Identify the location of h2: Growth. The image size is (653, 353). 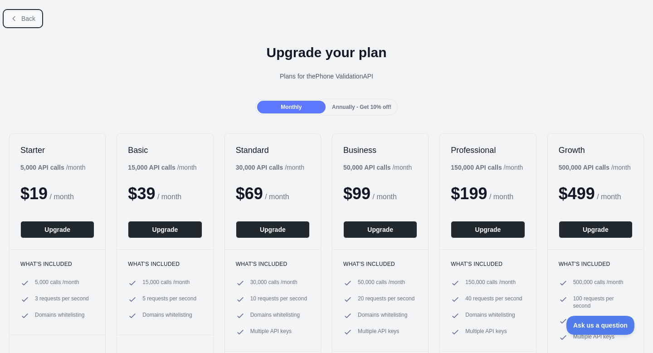
(596, 150).